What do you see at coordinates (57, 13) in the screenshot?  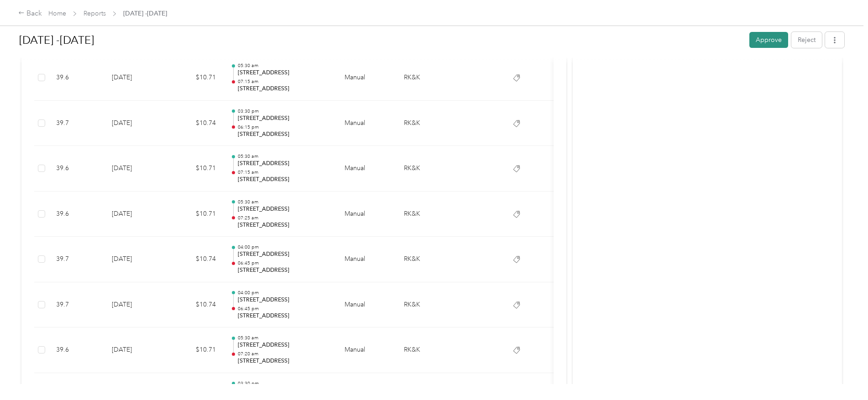 I see `a: Home` at bounding box center [57, 13].